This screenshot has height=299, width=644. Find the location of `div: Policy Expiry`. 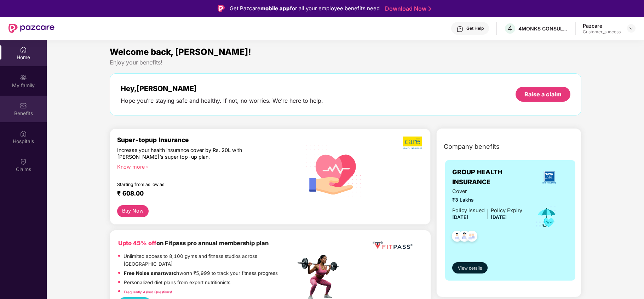

div: Policy Expiry is located at coordinates (506, 210).